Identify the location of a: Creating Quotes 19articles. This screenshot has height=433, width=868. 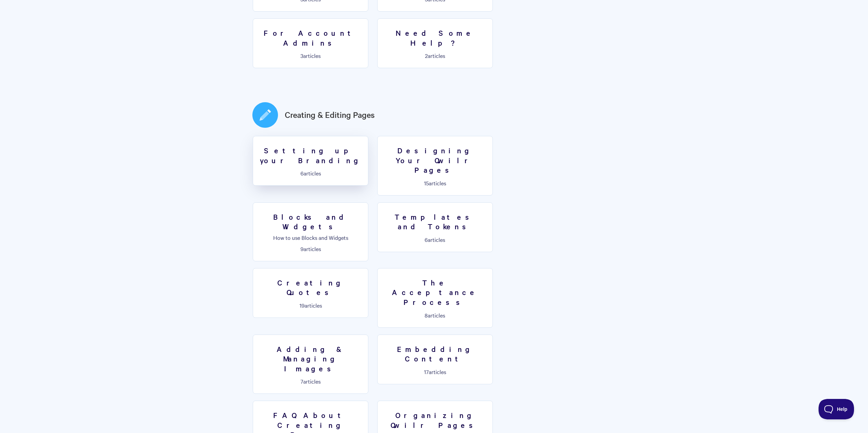
(311, 293).